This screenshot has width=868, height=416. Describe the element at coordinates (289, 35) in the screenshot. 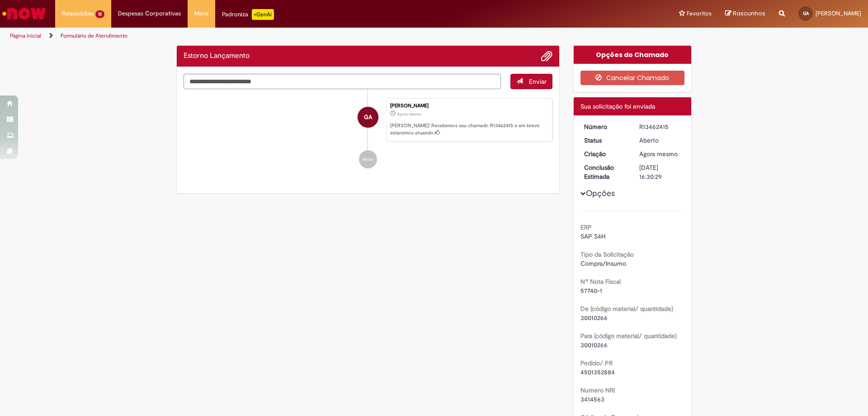

I see `ul: Trilhas de página` at that location.